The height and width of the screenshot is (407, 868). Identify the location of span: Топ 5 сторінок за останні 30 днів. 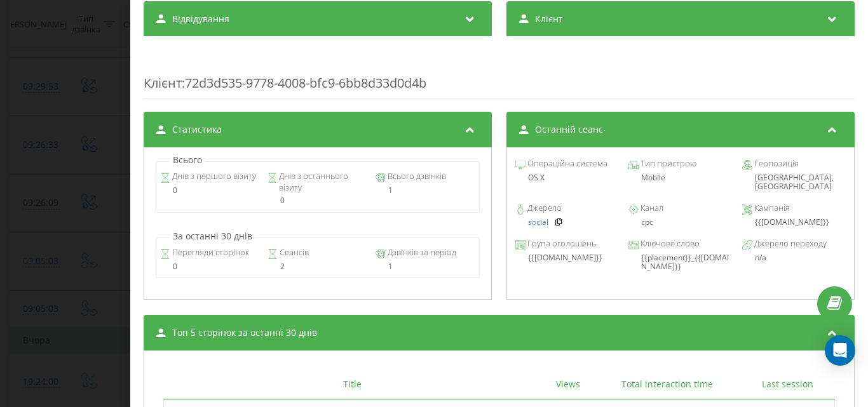
(244, 333).